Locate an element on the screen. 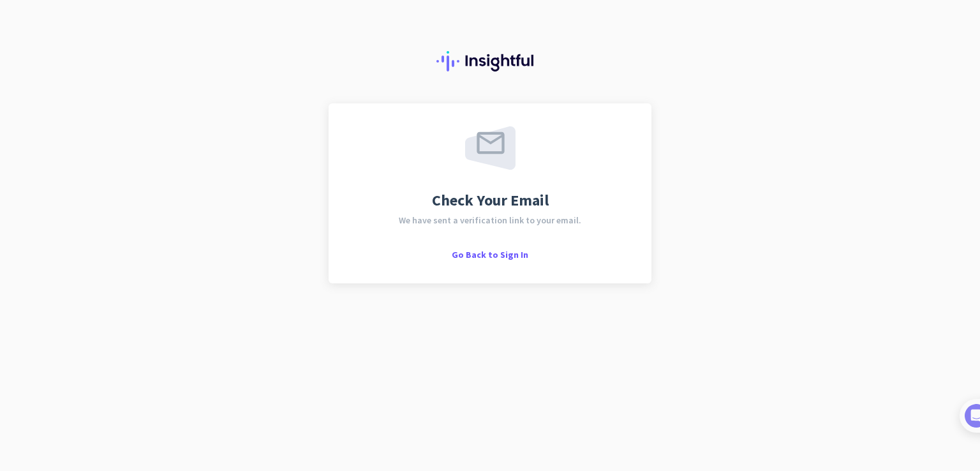 The height and width of the screenshot is (471, 980). span: Go Back to Sign In is located at coordinates (490, 254).